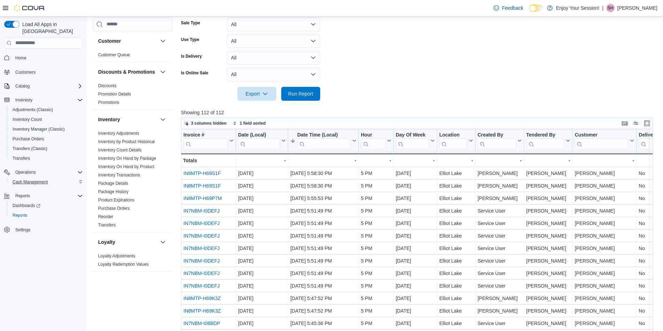 Image resolution: width=663 pixels, height=331 pixels. Describe the element at coordinates (548, 141) in the screenshot. I see `button: Tendered By` at that location.